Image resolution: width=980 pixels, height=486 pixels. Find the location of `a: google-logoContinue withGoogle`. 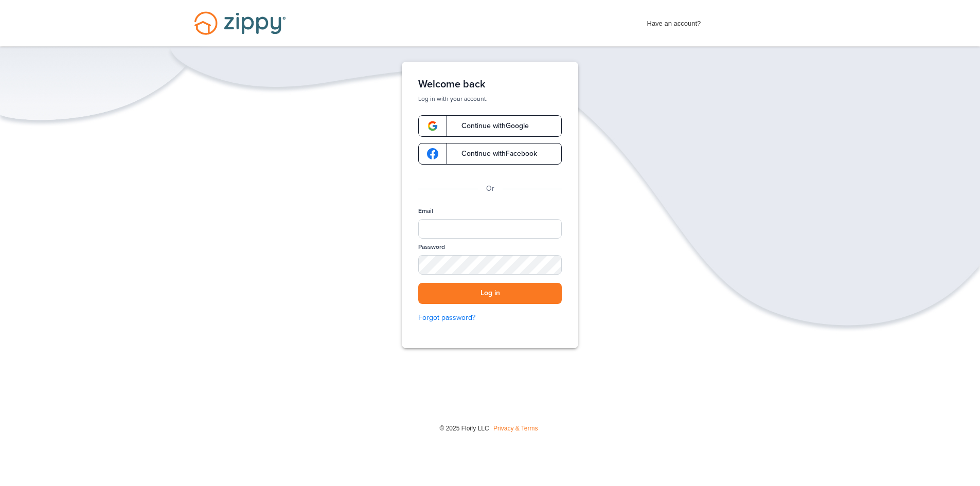

a: google-logoContinue withGoogle is located at coordinates (490, 126).